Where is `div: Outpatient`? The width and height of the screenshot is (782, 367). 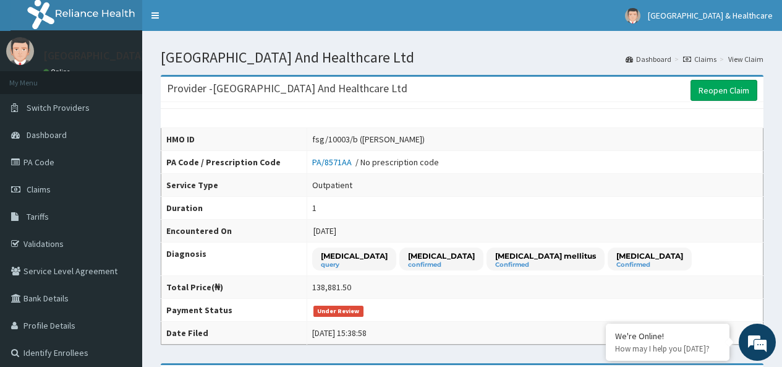 div: Outpatient is located at coordinates (332, 185).